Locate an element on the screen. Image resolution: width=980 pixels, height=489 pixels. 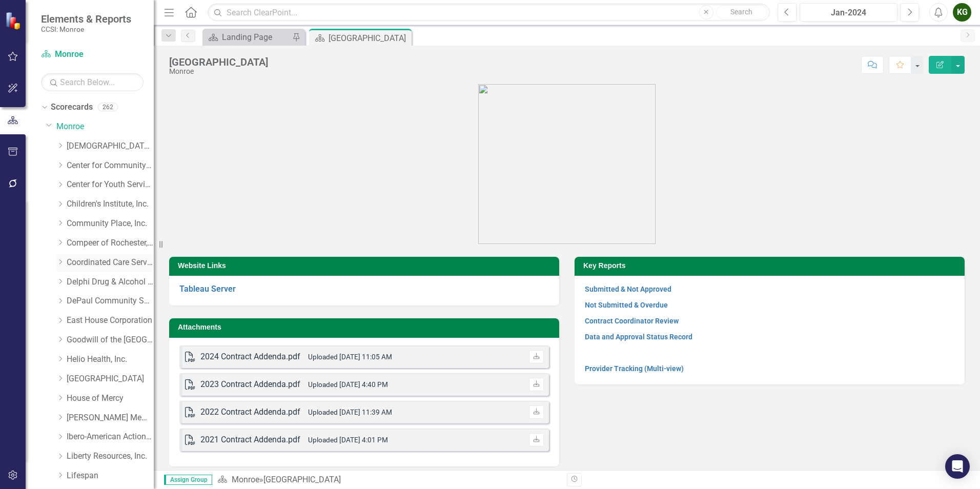
a: Helio Health, Inc. is located at coordinates (110, 359).